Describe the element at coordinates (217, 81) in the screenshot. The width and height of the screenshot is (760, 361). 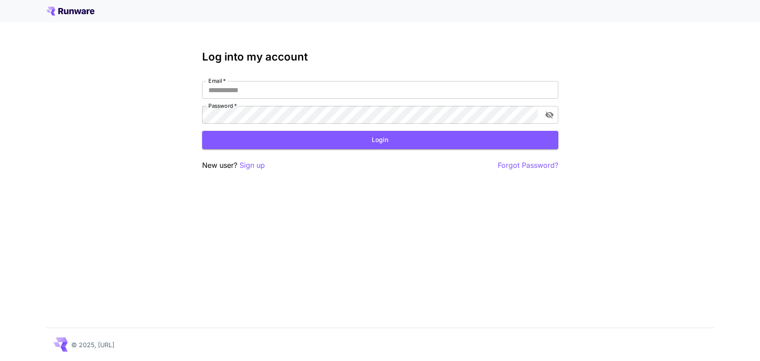
I see `label: Email` at that location.